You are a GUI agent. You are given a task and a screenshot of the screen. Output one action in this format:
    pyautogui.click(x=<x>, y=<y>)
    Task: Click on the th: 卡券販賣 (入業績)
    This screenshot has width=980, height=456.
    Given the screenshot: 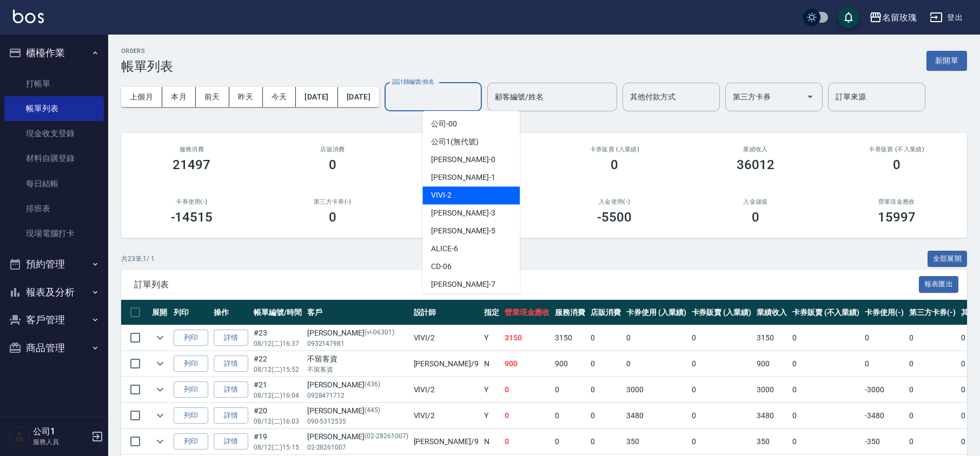 What is the action you would take?
    pyautogui.click(x=722, y=313)
    